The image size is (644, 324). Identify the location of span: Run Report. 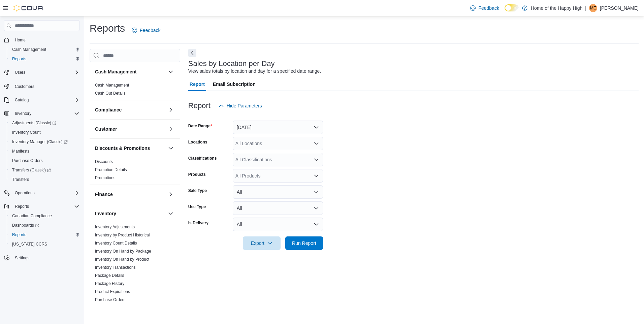
(304, 243).